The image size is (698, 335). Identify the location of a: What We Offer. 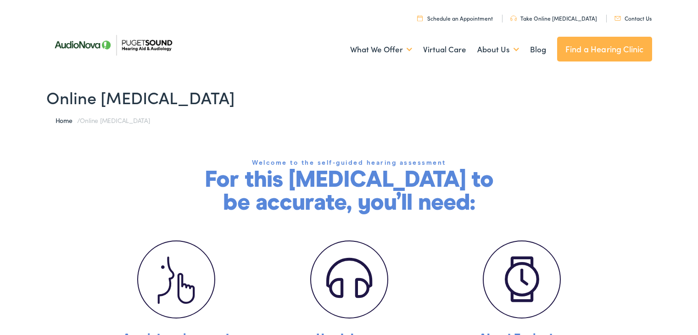
(381, 50).